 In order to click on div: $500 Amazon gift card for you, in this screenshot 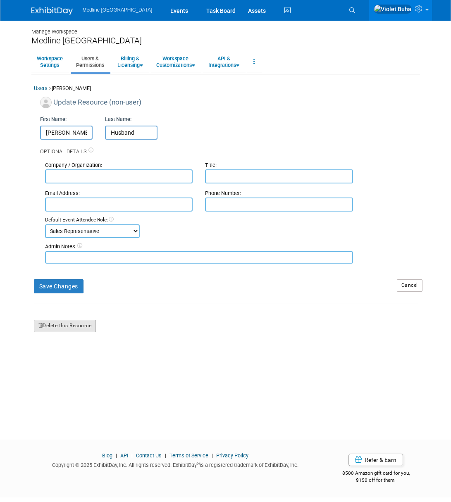, I will do `click(376, 474)`.